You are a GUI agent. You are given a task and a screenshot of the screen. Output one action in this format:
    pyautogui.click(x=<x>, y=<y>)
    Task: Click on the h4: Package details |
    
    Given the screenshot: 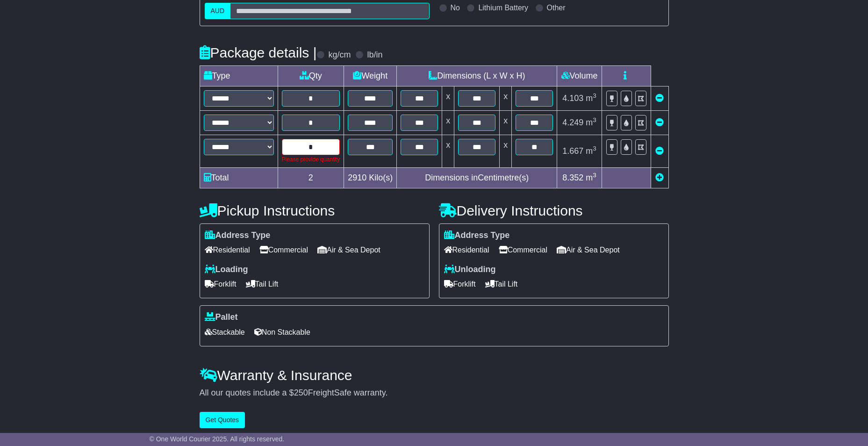 What is the action you would take?
    pyautogui.click(x=258, y=53)
    